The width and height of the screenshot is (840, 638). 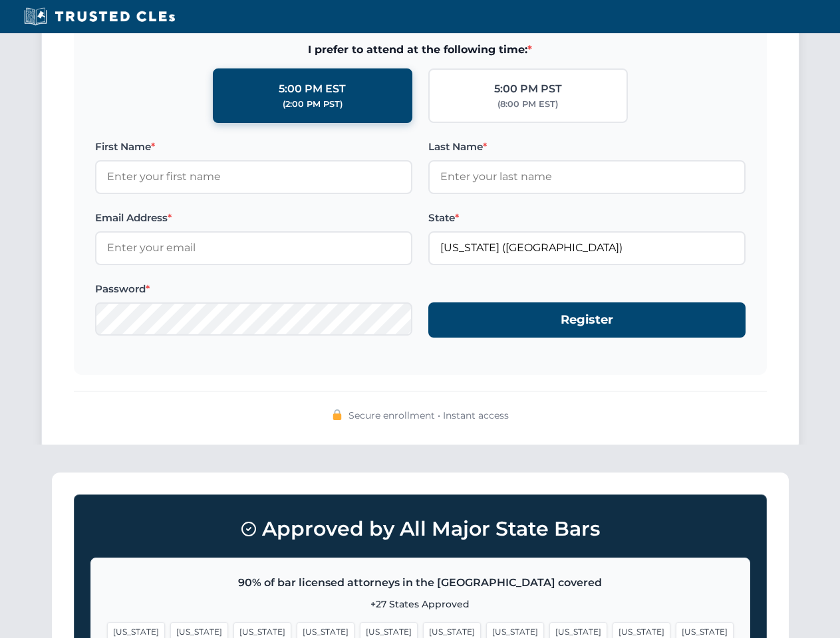 What do you see at coordinates (254, 146) in the screenshot?
I see `label: First Name` at bounding box center [254, 146].